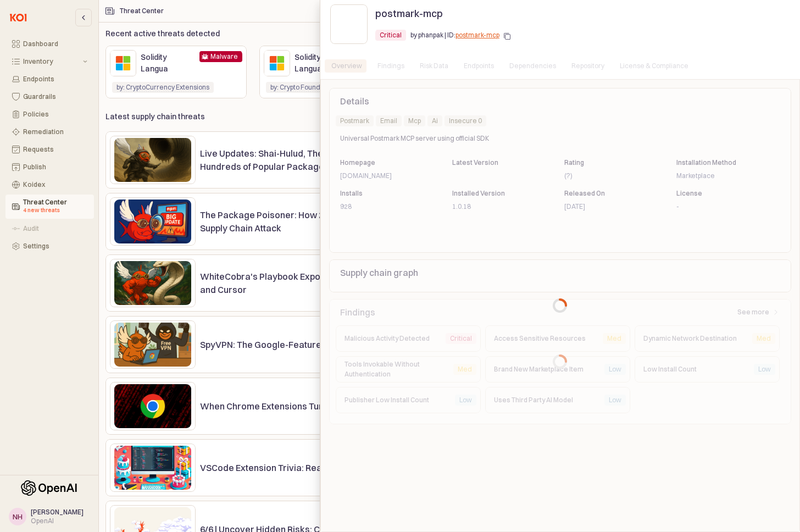  What do you see at coordinates (588, 66) in the screenshot?
I see `div: Repository` at bounding box center [588, 66].